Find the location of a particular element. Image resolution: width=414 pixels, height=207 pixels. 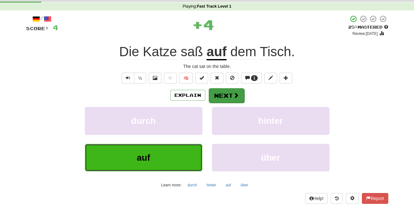

button: Favorite sentence (alt+f) is located at coordinates (170, 78).